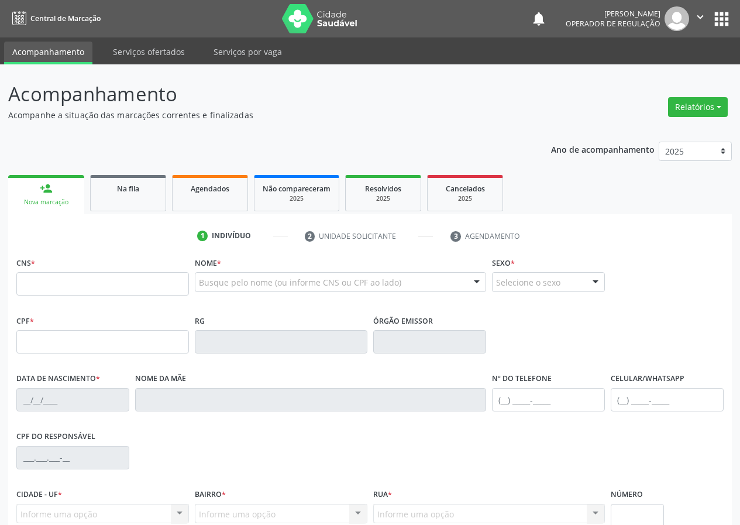 The width and height of the screenshot is (740, 525). What do you see at coordinates (522, 378) in the screenshot?
I see `label: Nº do Telefone` at bounding box center [522, 378].